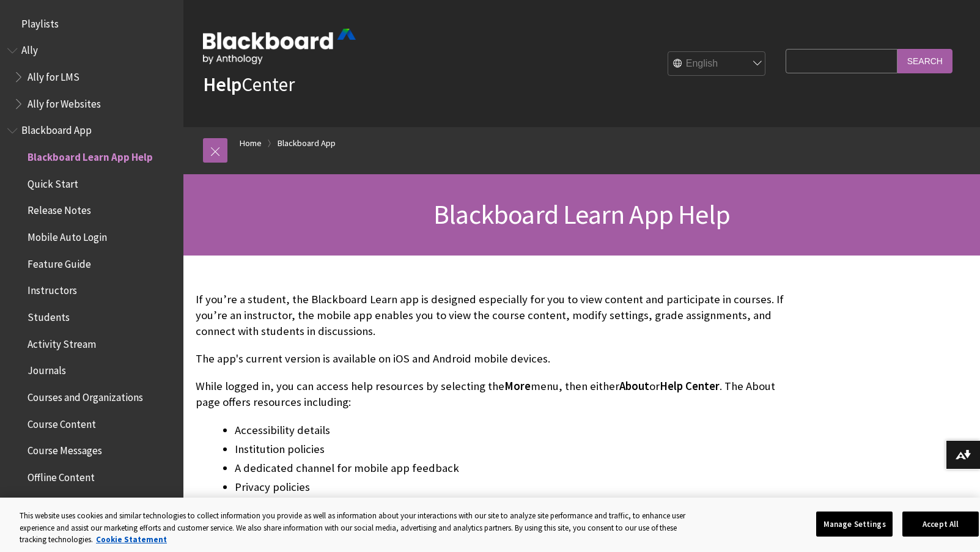 This screenshot has height=552, width=980. I want to click on a: HelpCenter, so click(249, 84).